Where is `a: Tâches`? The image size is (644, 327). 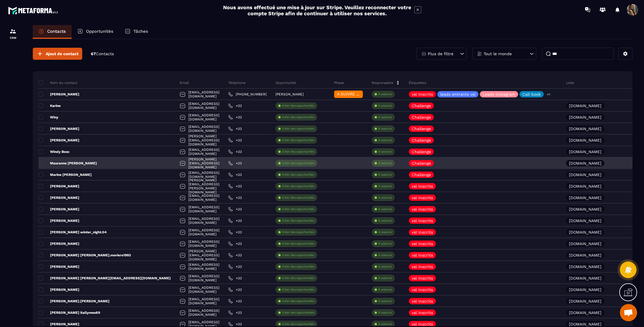 a: Tâches is located at coordinates (136, 32).